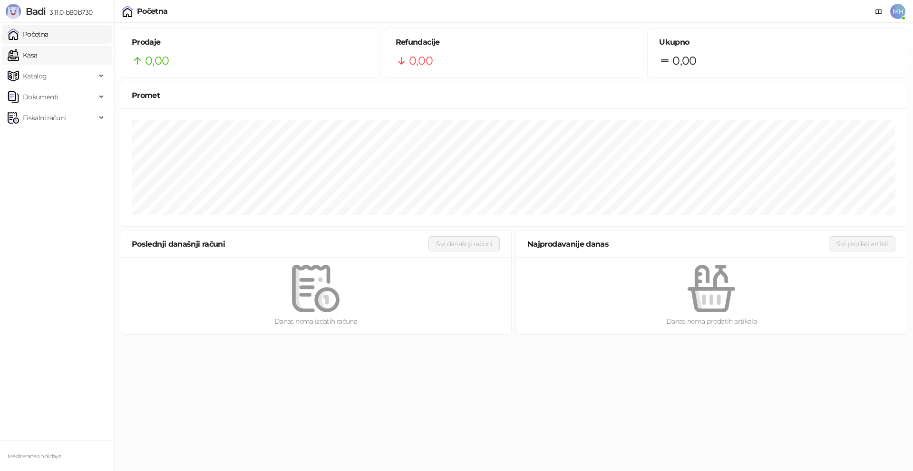 The image size is (913, 471). Describe the element at coordinates (678, 244) in the screenshot. I see `div: Najprodavanije danas` at that location.